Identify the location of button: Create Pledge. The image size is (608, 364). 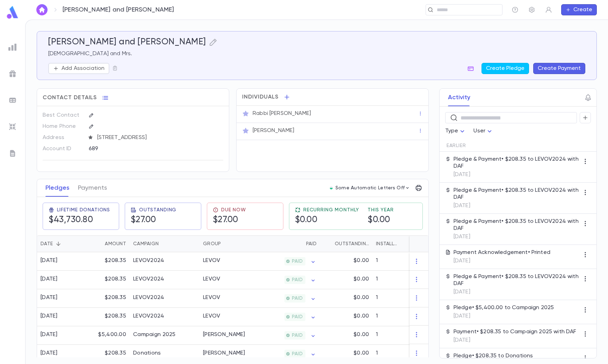
(505, 68).